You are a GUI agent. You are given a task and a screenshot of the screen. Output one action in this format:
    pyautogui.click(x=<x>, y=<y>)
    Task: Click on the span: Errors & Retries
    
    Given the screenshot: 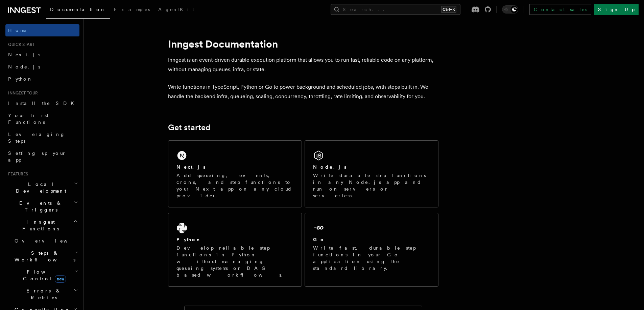 What is the action you would take?
    pyautogui.click(x=43, y=295)
    